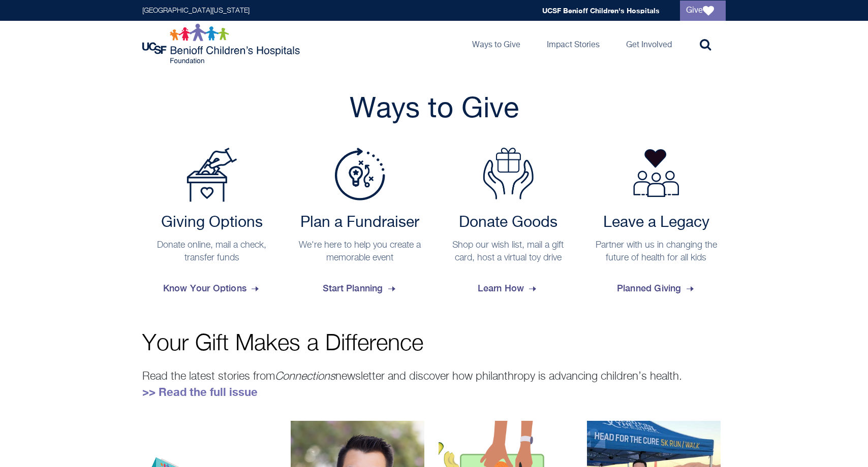  I want to click on a: Payment Options Giving Options Donate online, mail a check, transfer funds Know Your Options, so click(212, 225).